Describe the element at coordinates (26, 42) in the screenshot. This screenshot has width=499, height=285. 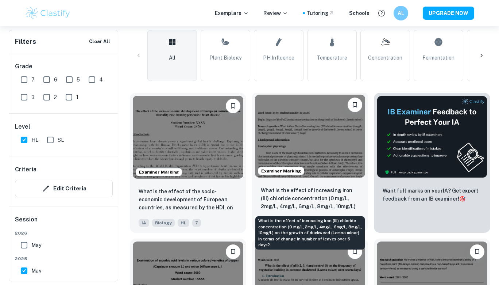
I see `h6: Filters` at that location.